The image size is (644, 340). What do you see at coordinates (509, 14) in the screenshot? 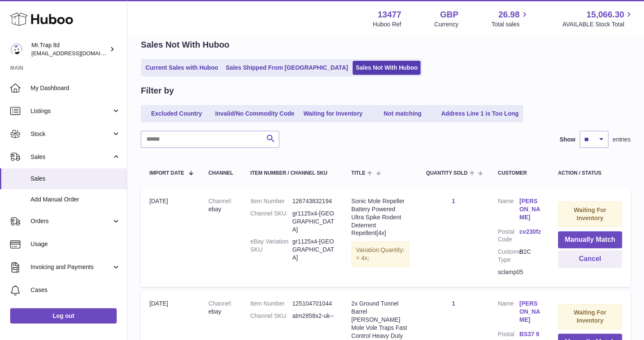
I see `span: 26.98` at bounding box center [509, 14].